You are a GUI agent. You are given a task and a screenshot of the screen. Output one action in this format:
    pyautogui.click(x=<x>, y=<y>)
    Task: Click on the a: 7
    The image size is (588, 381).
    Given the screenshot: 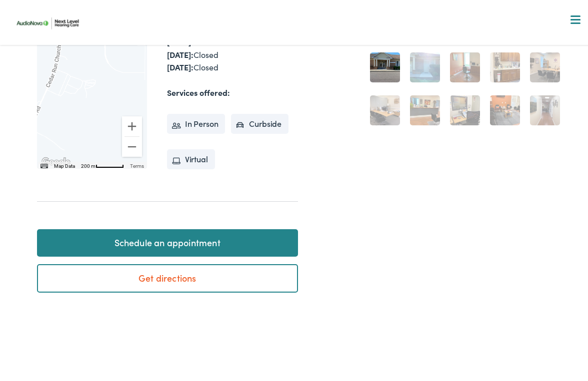 What is the action you would take?
    pyautogui.click(x=425, y=108)
    